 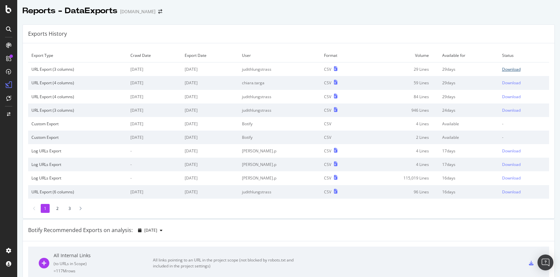 I want to click on td: 59 Lines, so click(x=400, y=83).